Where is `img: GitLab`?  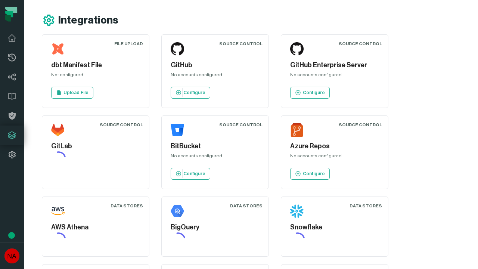 img: GitLab is located at coordinates (58, 130).